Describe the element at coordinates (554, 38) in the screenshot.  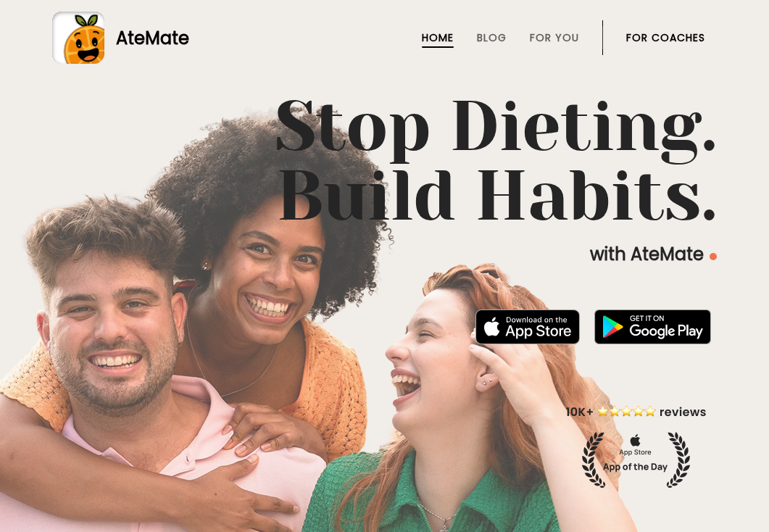
I see `a: For You` at that location.